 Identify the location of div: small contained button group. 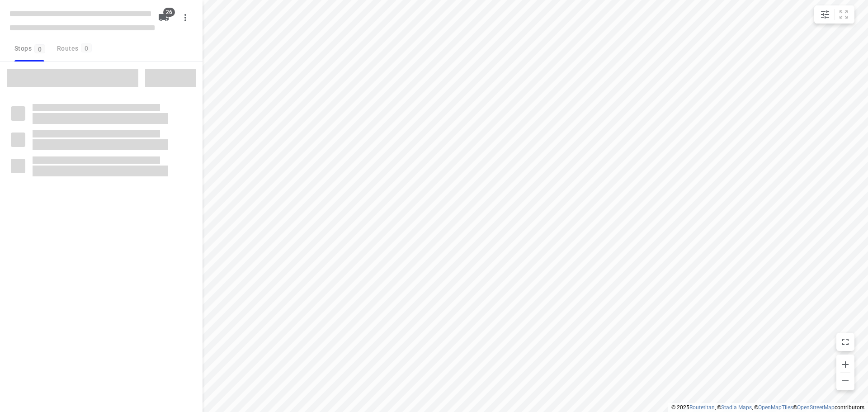
(834, 14).